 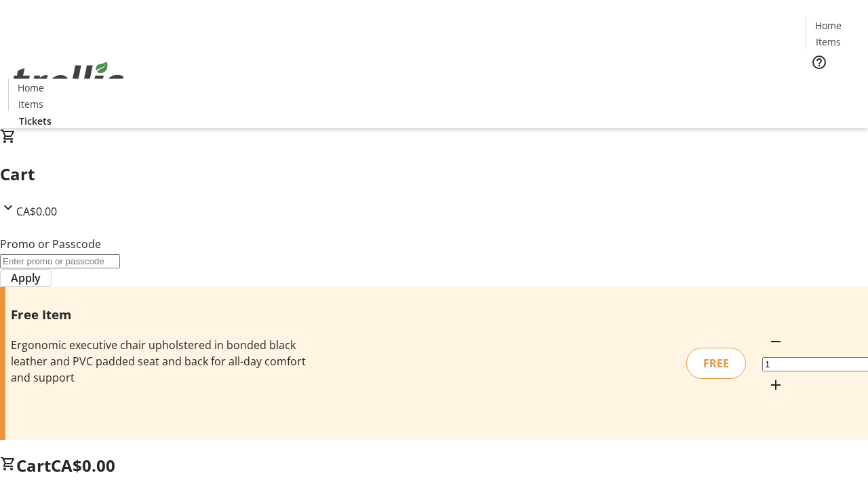 I want to click on h3: Free Item, so click(x=159, y=315).